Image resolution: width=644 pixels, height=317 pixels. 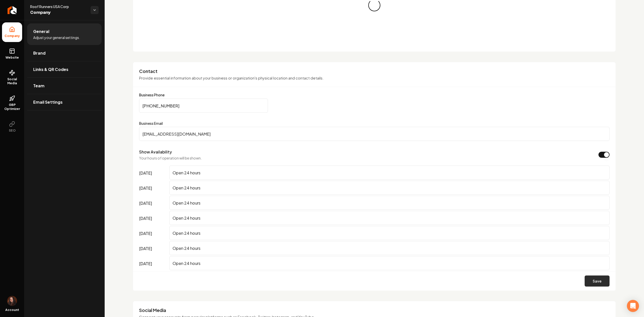 I want to click on span: Email Settings, so click(x=48, y=102).